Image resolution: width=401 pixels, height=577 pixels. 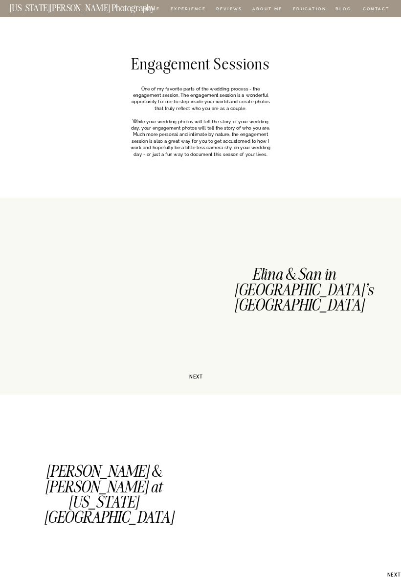 What do you see at coordinates (151, 10) in the screenshot?
I see `a: HOME` at bounding box center [151, 10].